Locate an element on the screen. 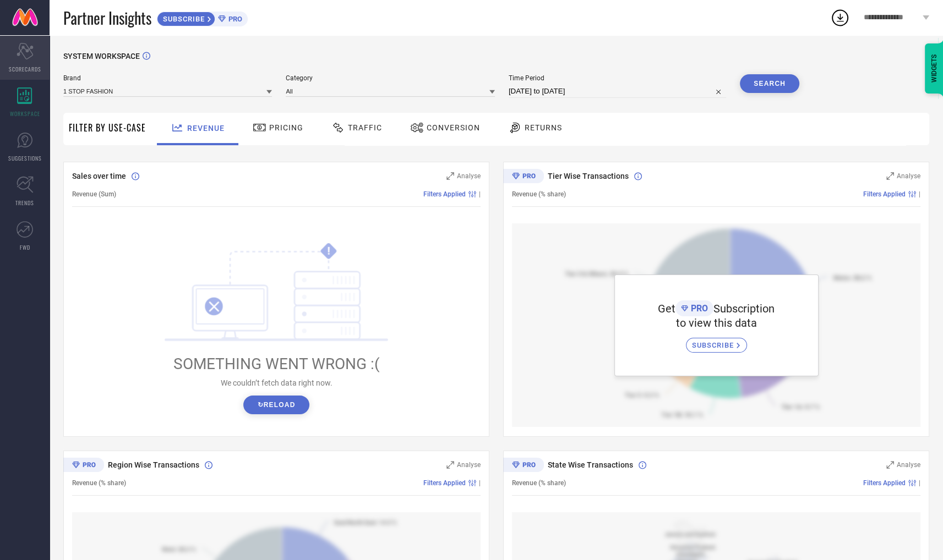  span: Get is located at coordinates (666, 308).